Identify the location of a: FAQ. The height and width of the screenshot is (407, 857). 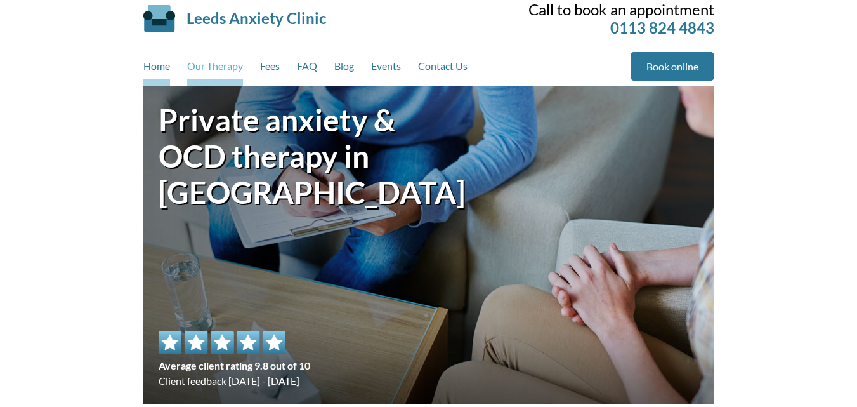
(307, 69).